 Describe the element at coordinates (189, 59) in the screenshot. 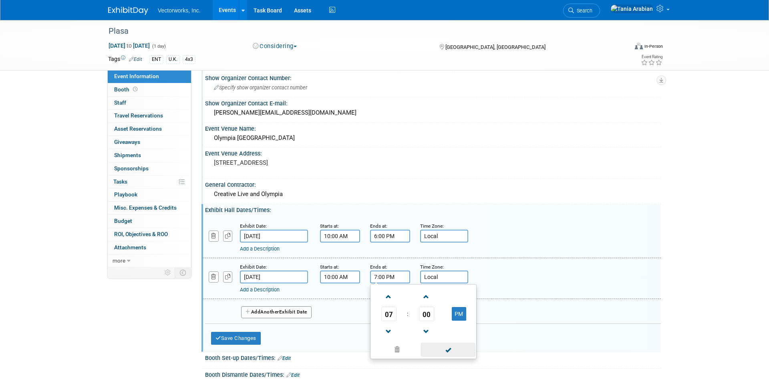

I see `div: 4x3` at that location.